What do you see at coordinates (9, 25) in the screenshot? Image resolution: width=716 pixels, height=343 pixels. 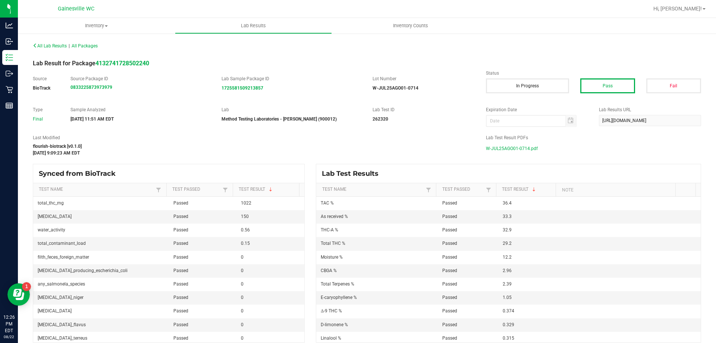 I see `inline-svg: Analytics` at bounding box center [9, 25].